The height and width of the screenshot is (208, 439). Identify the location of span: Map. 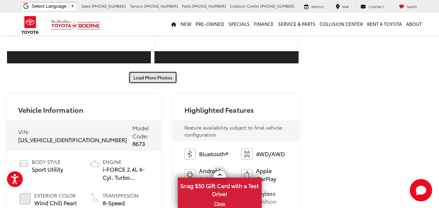
(346, 6).